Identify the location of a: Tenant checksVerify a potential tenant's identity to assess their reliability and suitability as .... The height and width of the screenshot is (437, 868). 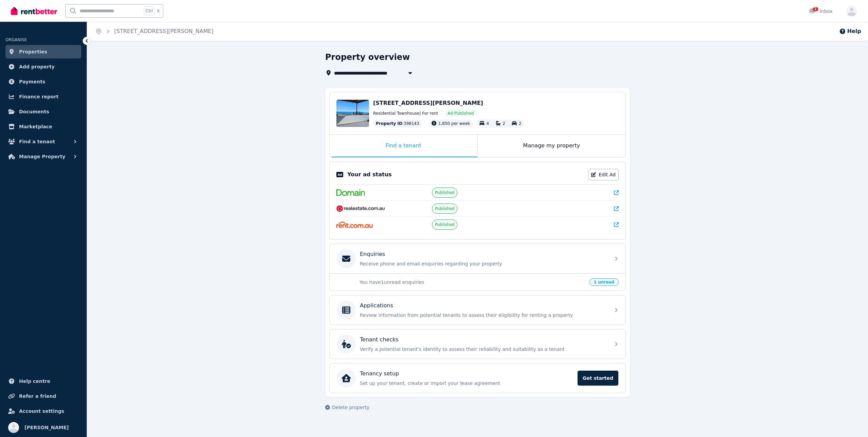
(477, 344).